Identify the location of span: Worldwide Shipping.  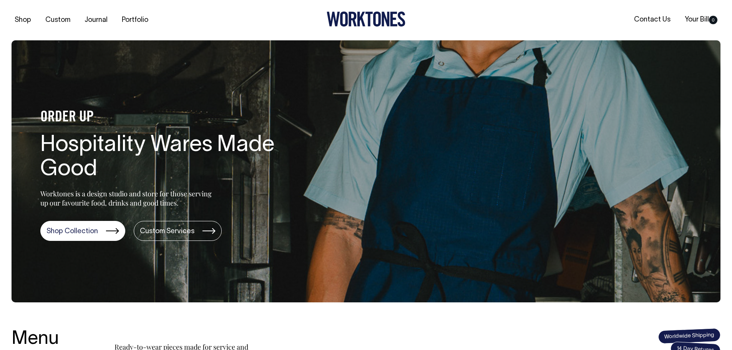
(689, 336).